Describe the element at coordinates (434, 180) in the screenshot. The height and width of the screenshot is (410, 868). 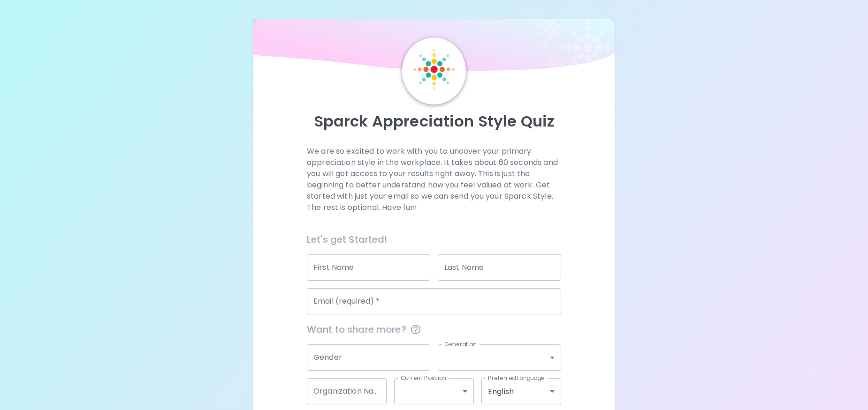
I see `p: We are so excited to work with you to uncover your primary appreciation style in the workplace. I...` at that location.